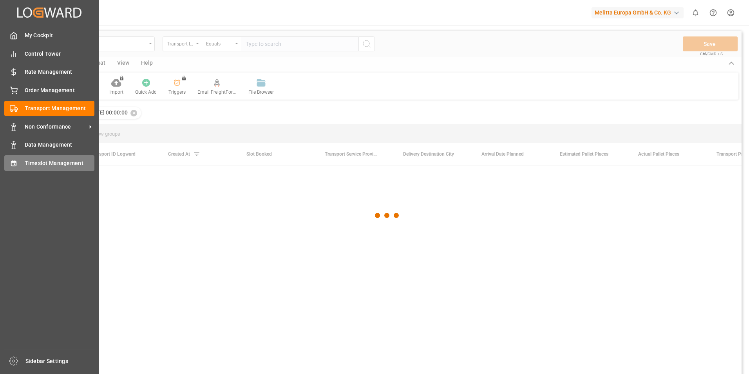 This screenshot has height=374, width=749. I want to click on a: My Cockpit, so click(49, 35).